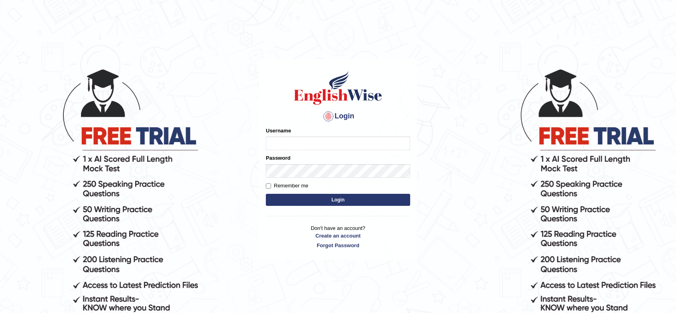  What do you see at coordinates (338, 116) in the screenshot?
I see `h4: Login` at bounding box center [338, 116].